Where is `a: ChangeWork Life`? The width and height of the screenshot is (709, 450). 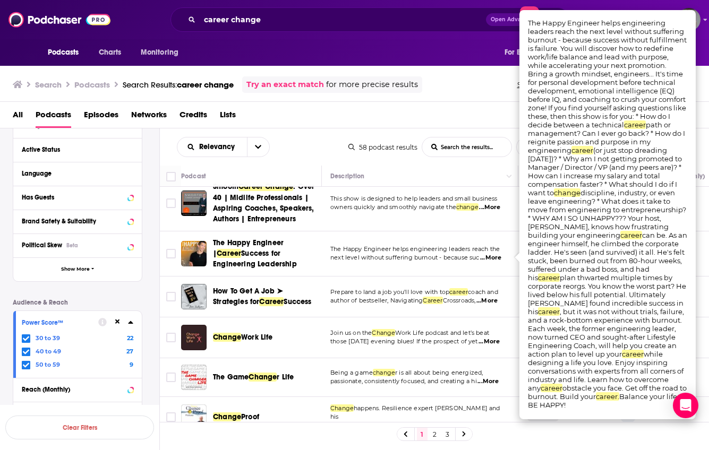 a: ChangeWork Life is located at coordinates (243, 338).